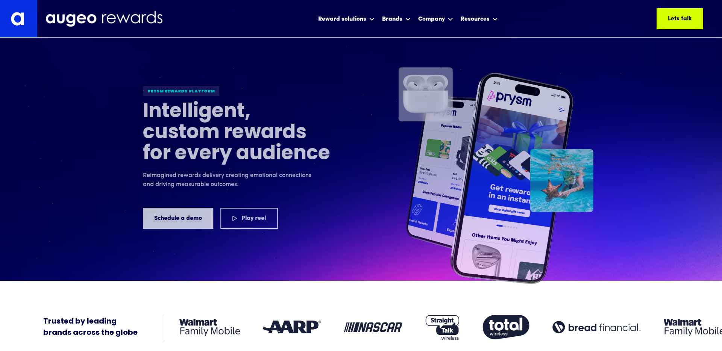 This screenshot has height=351, width=722. What do you see at coordinates (90, 328) in the screenshot?
I see `div: Trusted by leading brands across the globe` at bounding box center [90, 328].